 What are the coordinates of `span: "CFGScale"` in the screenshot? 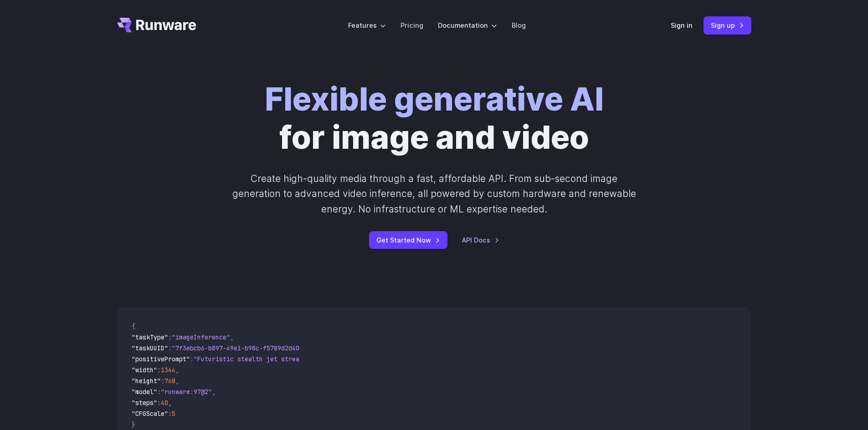 It's located at (150, 413).